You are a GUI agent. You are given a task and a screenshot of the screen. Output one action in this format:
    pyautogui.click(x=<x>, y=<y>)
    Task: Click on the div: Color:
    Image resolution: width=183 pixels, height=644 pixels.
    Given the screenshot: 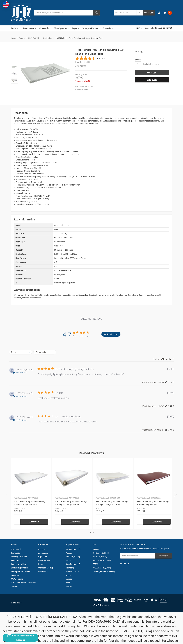 What is the action you would take?
    pyautogui.click(x=33, y=246)
    